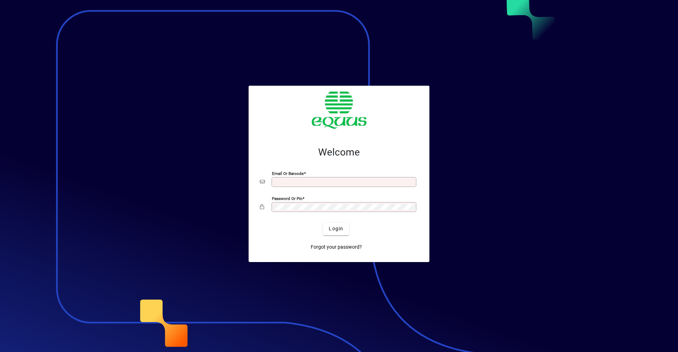 This screenshot has height=352, width=678. Describe the element at coordinates (336, 229) in the screenshot. I see `span: Login` at that location.